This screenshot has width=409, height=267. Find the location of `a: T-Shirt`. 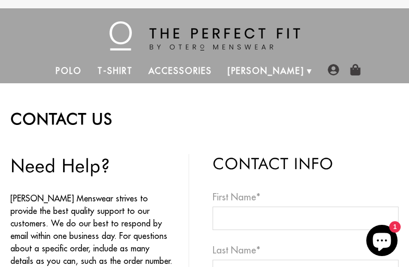

a: T-Shirt is located at coordinates (115, 71).